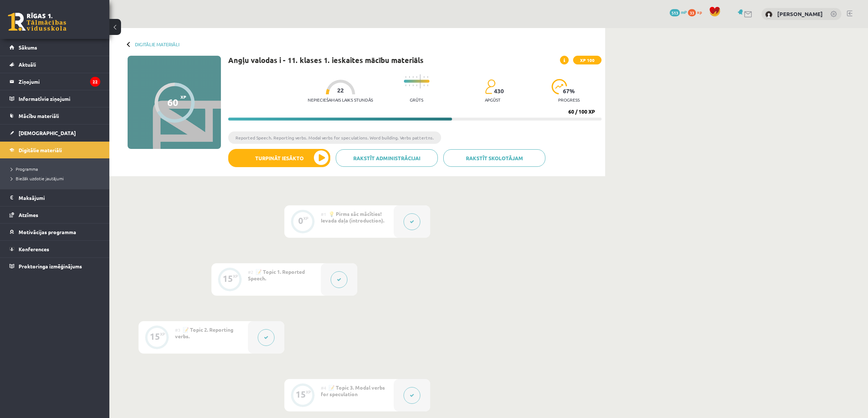 The height and width of the screenshot is (418, 868). What do you see at coordinates (416, 100) in the screenshot?
I see `p: Grūts` at bounding box center [416, 100].